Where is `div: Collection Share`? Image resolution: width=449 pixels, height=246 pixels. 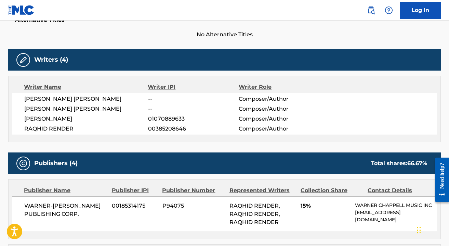
div: Collection Share is located at coordinates (332, 190).